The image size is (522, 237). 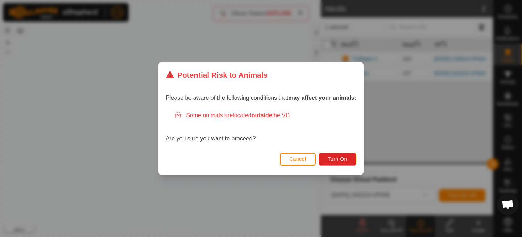 What do you see at coordinates (298, 159) in the screenshot?
I see `span: Cancel` at bounding box center [298, 159].